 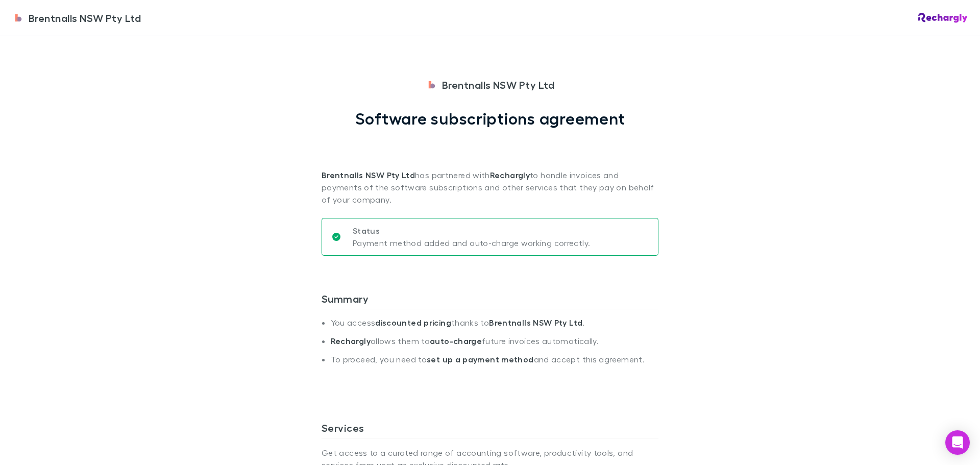 I want to click on h1: Software subscriptions agreement, so click(x=490, y=118).